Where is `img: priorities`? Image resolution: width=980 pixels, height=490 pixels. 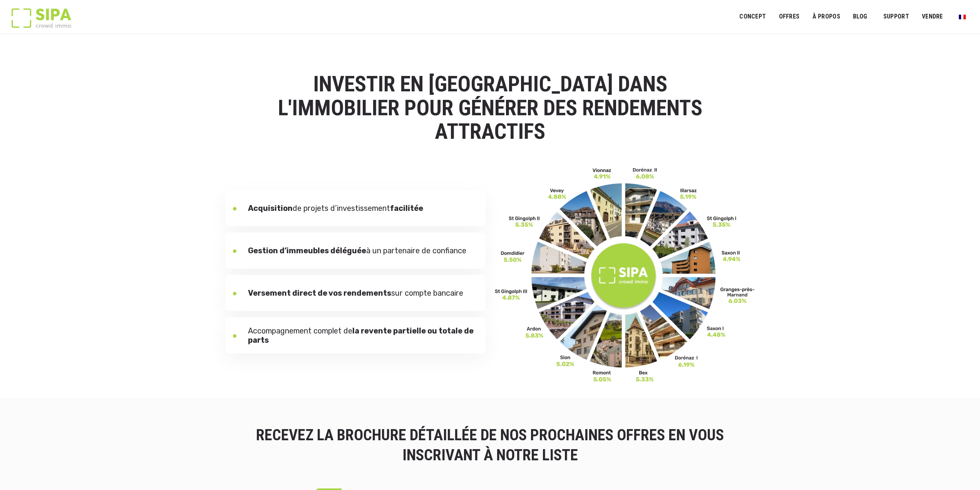
img: priorities is located at coordinates (625, 274).